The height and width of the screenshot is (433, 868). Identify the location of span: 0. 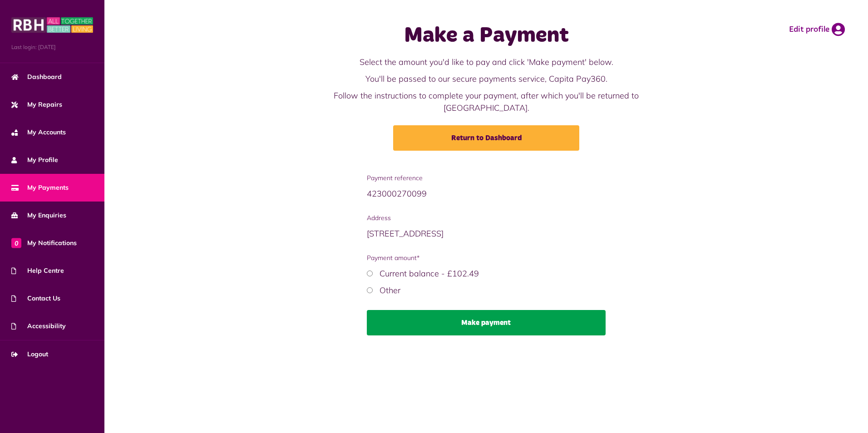
(17, 243).